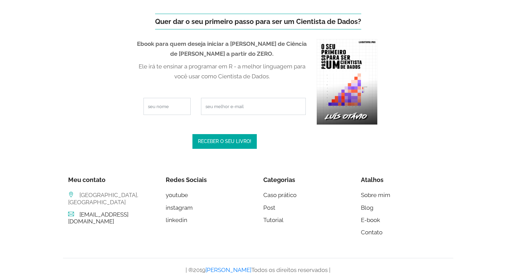  What do you see at coordinates (280, 195) in the screenshot?
I see `a: Caso prático` at bounding box center [280, 195].